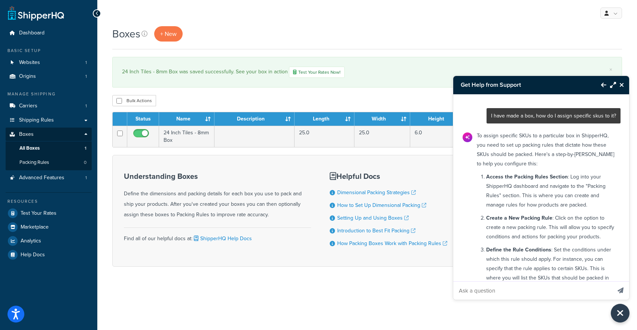 Image resolution: width=637 pixels, height=330 pixels. What do you see at coordinates (49, 163) in the screenshot?
I see `a: Packing Rules 0` at bounding box center [49, 163].